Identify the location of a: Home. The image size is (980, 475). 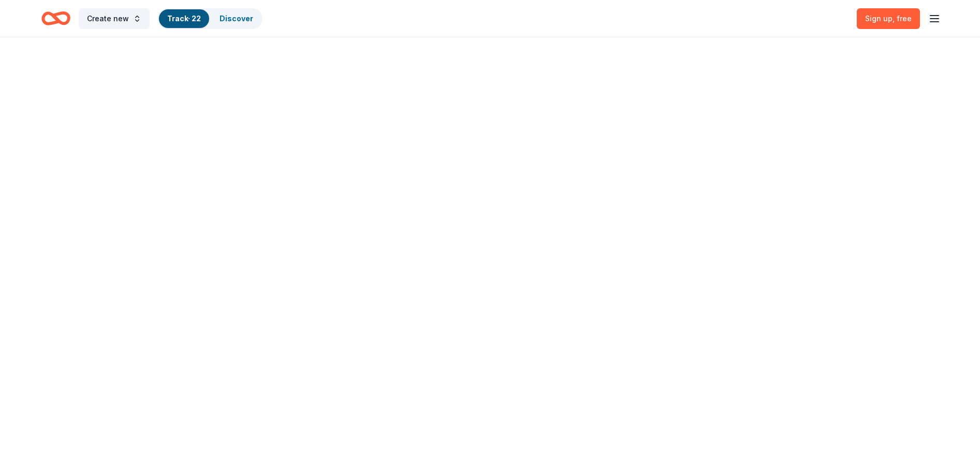
(56, 18).